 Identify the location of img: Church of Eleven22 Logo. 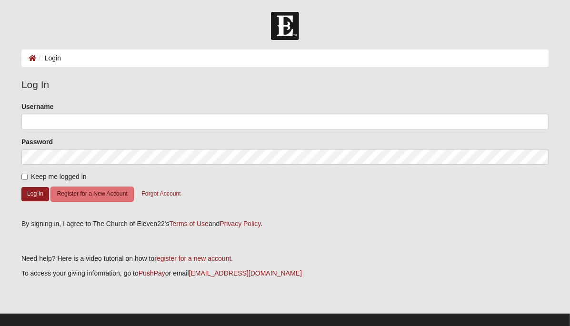
(285, 26).